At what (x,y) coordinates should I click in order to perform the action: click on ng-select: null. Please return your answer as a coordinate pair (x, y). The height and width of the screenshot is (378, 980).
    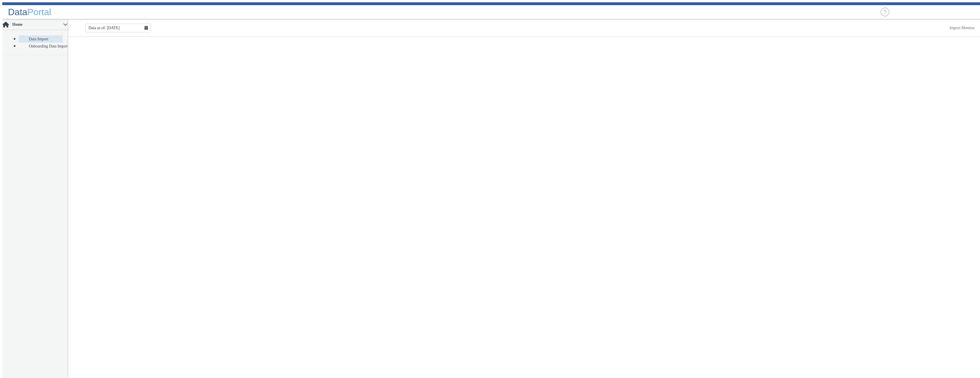
    Looking at the image, I should click on (933, 12).